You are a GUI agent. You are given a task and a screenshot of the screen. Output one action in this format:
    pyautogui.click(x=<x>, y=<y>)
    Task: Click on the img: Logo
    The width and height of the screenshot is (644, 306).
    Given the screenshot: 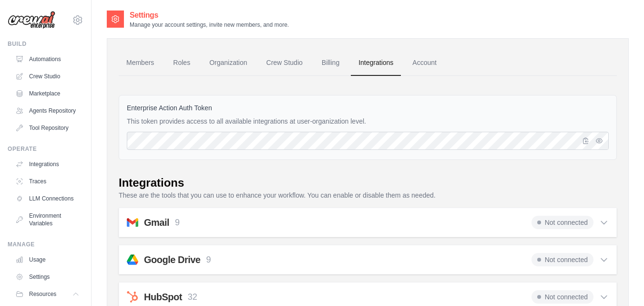 What is the action you would take?
    pyautogui.click(x=32, y=20)
    